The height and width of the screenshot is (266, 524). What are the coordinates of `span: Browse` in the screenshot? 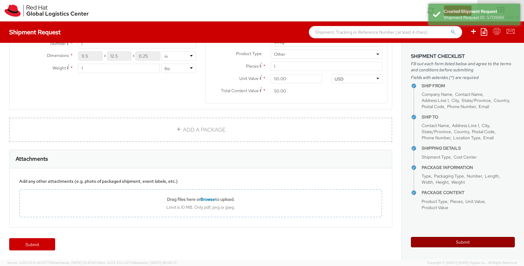 It's located at (208, 200).